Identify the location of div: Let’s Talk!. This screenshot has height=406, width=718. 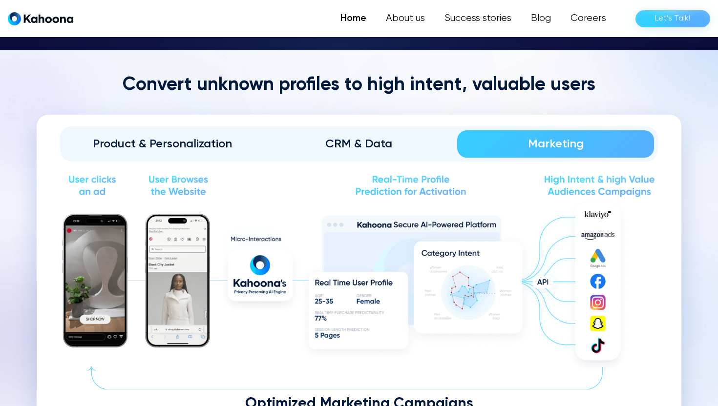
(673, 19).